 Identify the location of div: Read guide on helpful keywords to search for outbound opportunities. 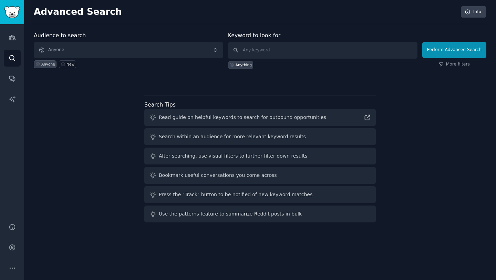
(243, 117).